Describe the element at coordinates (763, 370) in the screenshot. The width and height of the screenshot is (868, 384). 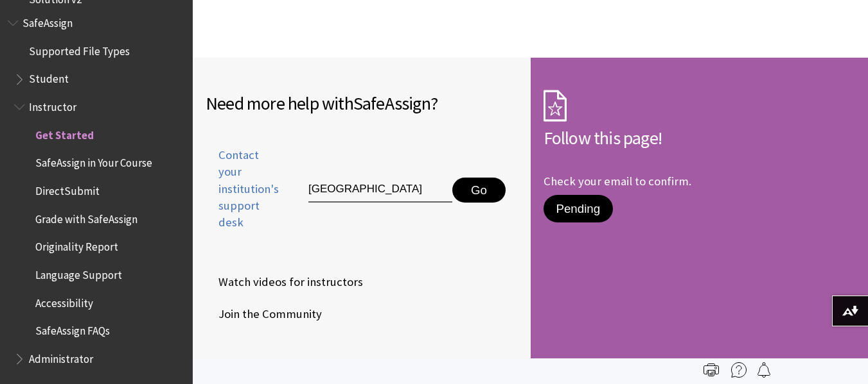
I see `img: Follow this page` at that location.